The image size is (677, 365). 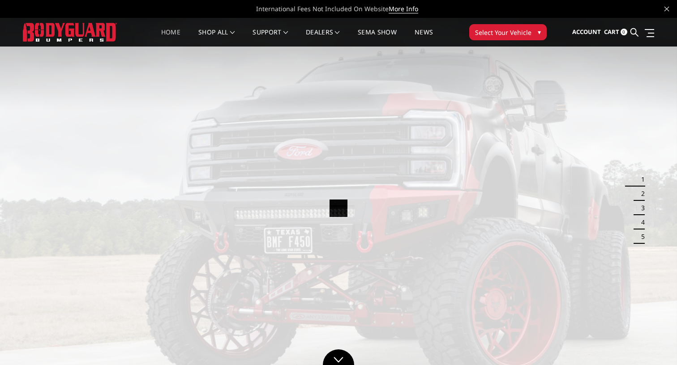 What do you see at coordinates (423, 38) in the screenshot?
I see `a: News` at bounding box center [423, 38].